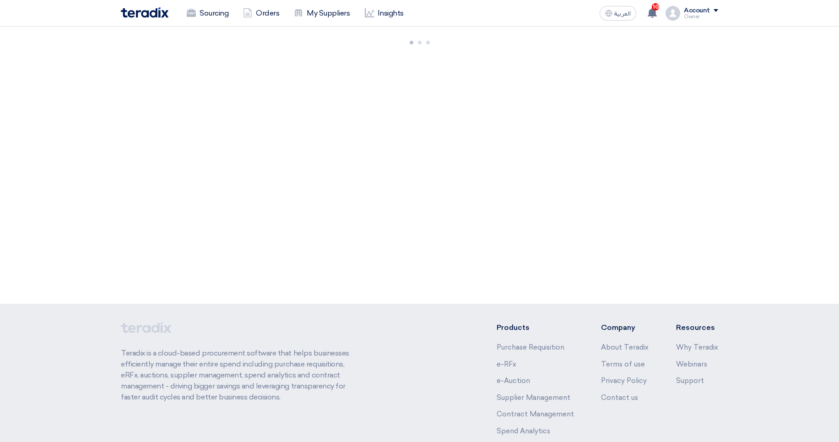 This screenshot has height=442, width=839. I want to click on a: Why Teradix, so click(697, 347).